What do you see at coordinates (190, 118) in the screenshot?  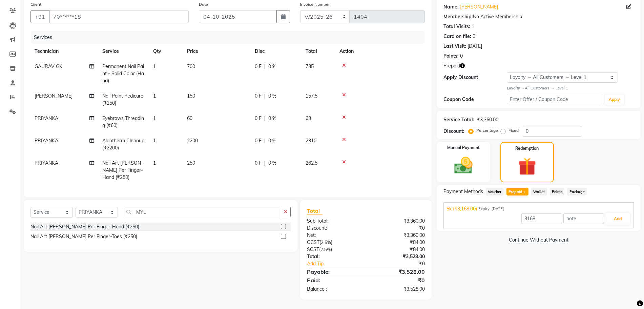 I see `span: 60` at bounding box center [190, 118].